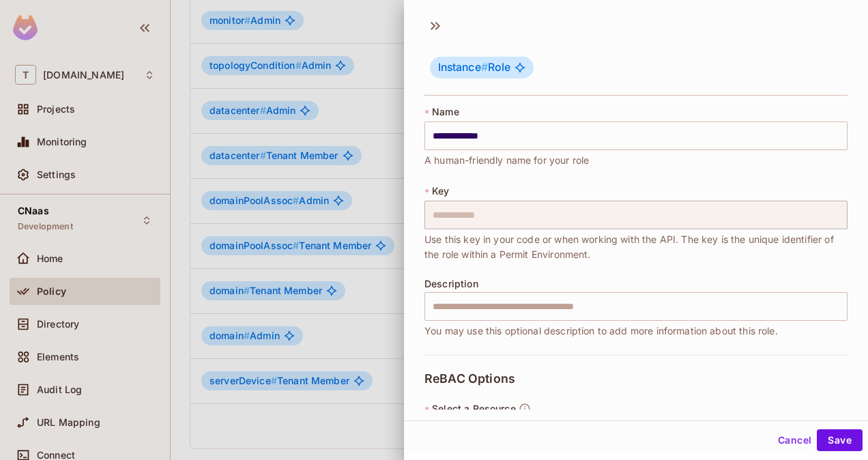 The width and height of the screenshot is (868, 460). Describe the element at coordinates (440, 191) in the screenshot. I see `span: Key` at that location.